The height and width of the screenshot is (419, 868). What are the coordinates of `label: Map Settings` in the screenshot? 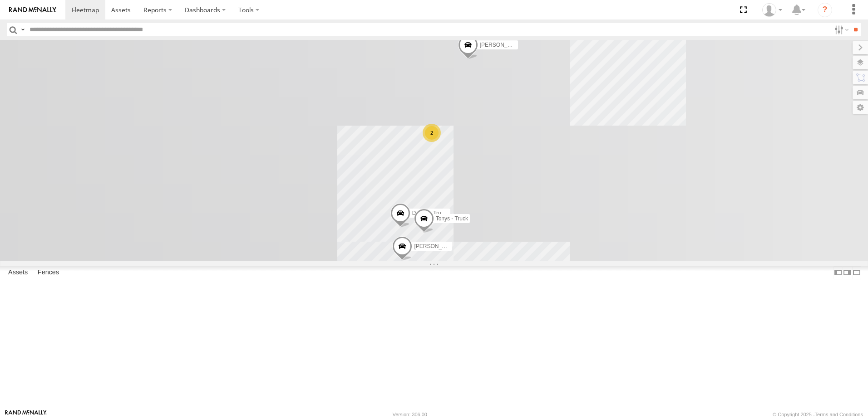 It's located at (860, 108).